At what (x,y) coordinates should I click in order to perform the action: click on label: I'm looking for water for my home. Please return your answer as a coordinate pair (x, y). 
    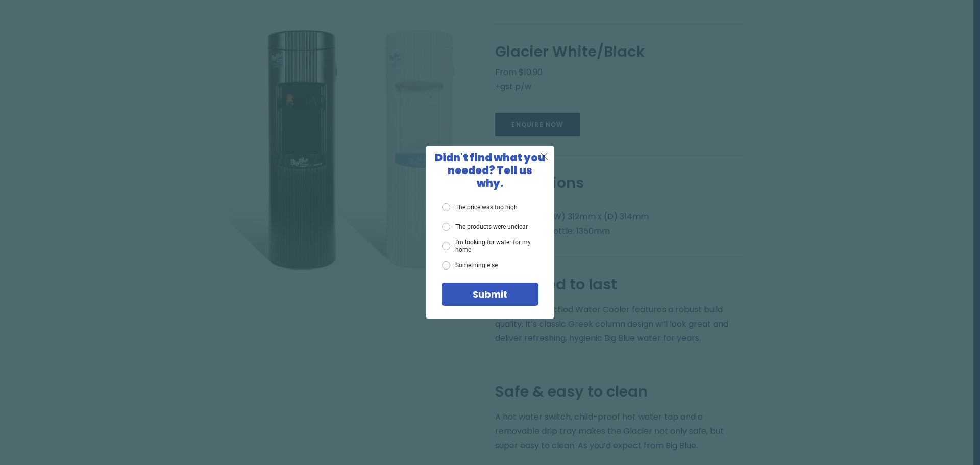
    Looking at the image, I should click on (490, 246).